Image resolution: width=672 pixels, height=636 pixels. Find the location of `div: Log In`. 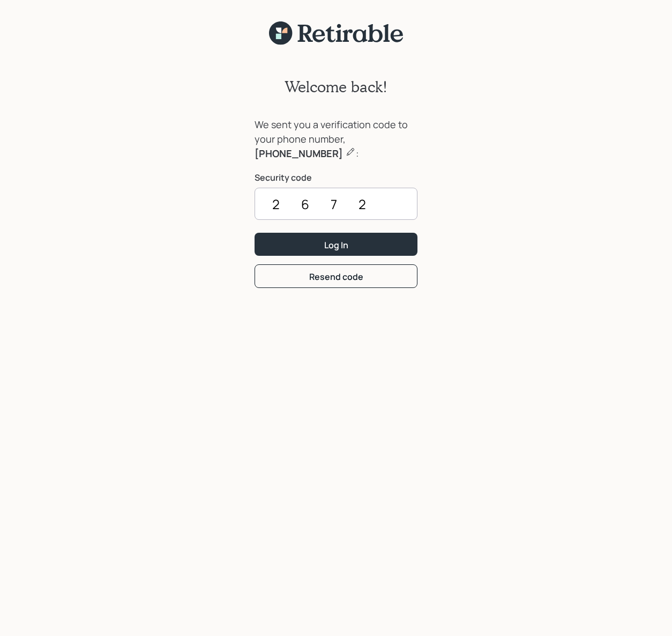

div: Log In is located at coordinates (336, 246).